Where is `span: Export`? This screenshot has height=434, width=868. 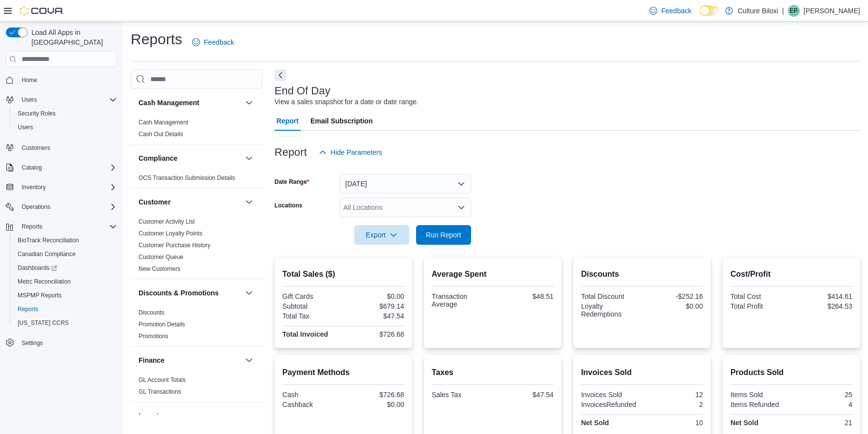
span: Export is located at coordinates (382, 235).